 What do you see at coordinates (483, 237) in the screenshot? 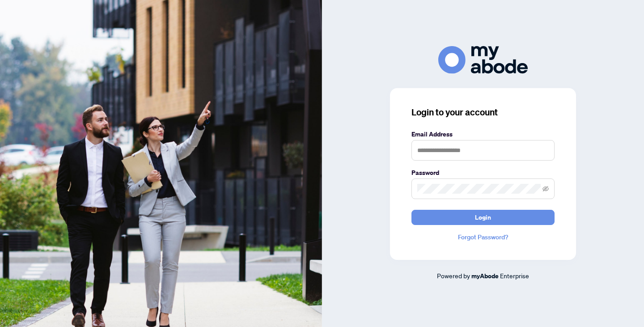
I see `a: Forgot Password?` at bounding box center [483, 237].